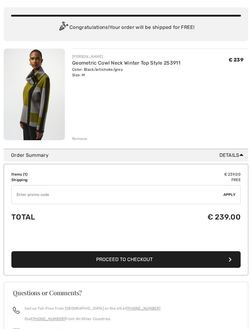 The height and width of the screenshot is (329, 252). What do you see at coordinates (16, 310) in the screenshot?
I see `img: call` at bounding box center [16, 310].